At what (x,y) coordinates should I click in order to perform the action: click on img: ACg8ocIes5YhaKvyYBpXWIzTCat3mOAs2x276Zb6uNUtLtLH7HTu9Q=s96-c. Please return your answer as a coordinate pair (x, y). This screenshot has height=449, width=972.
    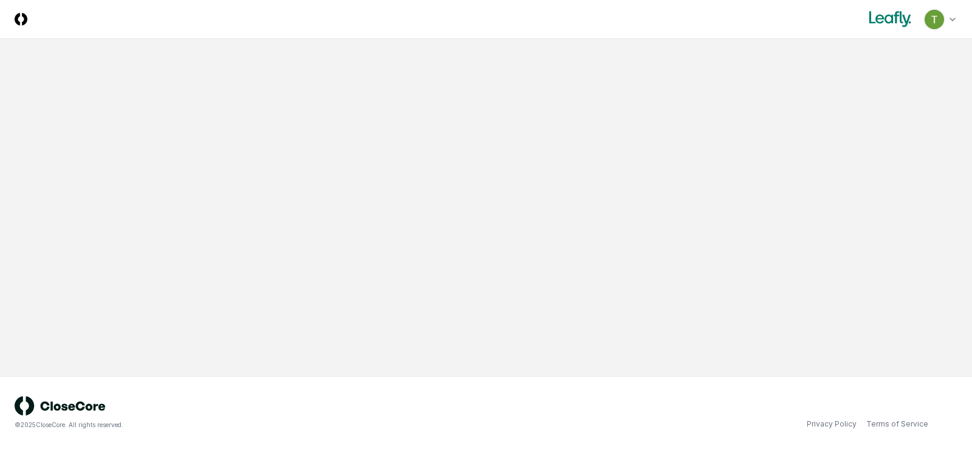
    Looking at the image, I should click on (934, 19).